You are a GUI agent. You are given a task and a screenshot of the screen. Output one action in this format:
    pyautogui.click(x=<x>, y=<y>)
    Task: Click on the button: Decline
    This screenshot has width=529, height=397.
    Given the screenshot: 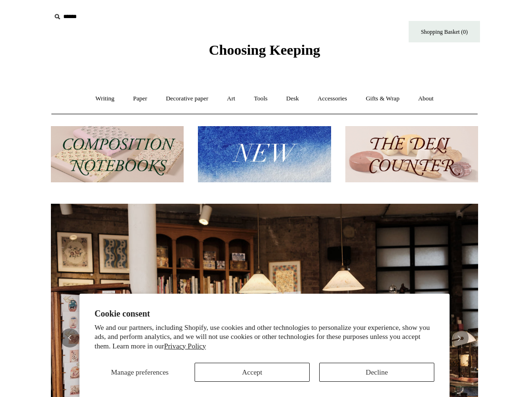 What is the action you would take?
    pyautogui.click(x=377, y=372)
    